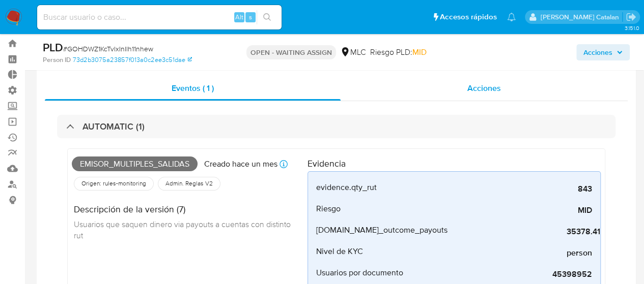 This screenshot has width=644, height=284. Describe the element at coordinates (113, 184) in the screenshot. I see `span: Origen: rules-monitoring` at that location.